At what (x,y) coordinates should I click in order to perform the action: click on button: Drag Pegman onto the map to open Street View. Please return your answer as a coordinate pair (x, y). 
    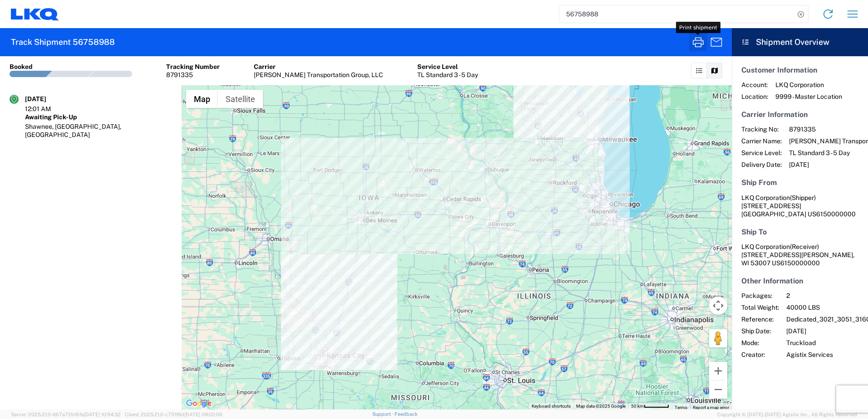
    Looking at the image, I should click on (718, 338).